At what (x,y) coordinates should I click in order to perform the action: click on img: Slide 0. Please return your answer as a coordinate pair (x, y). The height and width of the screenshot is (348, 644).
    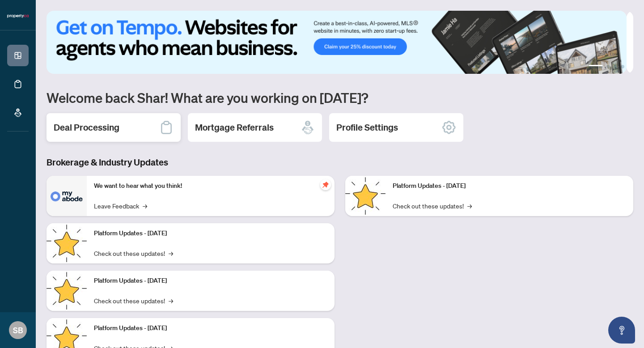
    Looking at the image, I should click on (336, 42).